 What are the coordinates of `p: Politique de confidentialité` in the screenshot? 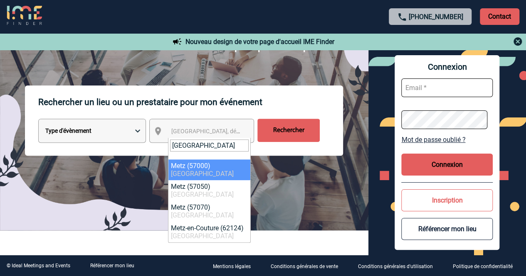 It's located at (482, 267).